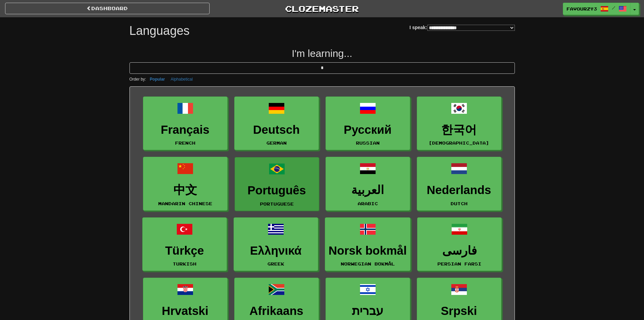  What do you see at coordinates (277, 143) in the screenshot?
I see `small: German` at bounding box center [277, 143].